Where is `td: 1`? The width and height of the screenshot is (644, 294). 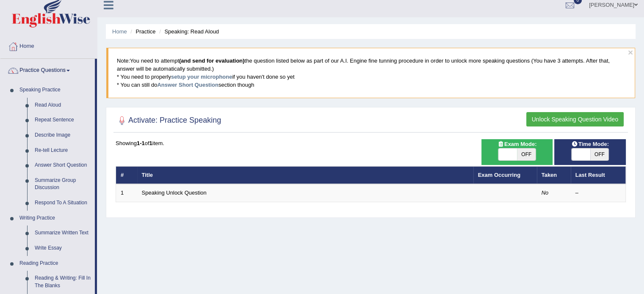
td: 1 is located at coordinates (126, 193).